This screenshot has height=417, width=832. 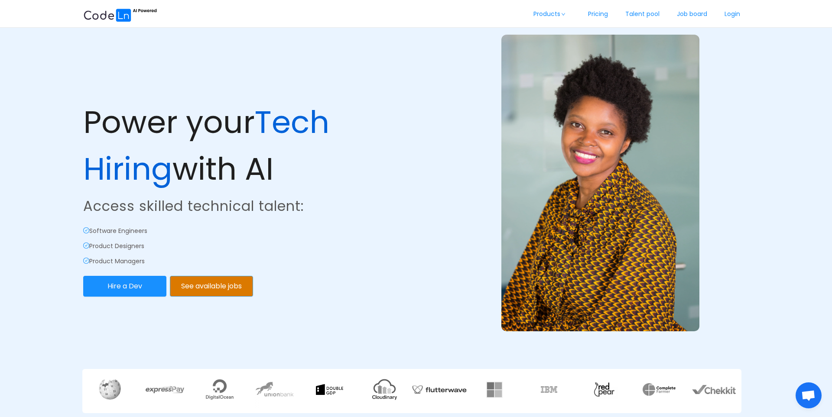 I want to click on img: union.a1ab9f8d.webp, so click(x=274, y=390).